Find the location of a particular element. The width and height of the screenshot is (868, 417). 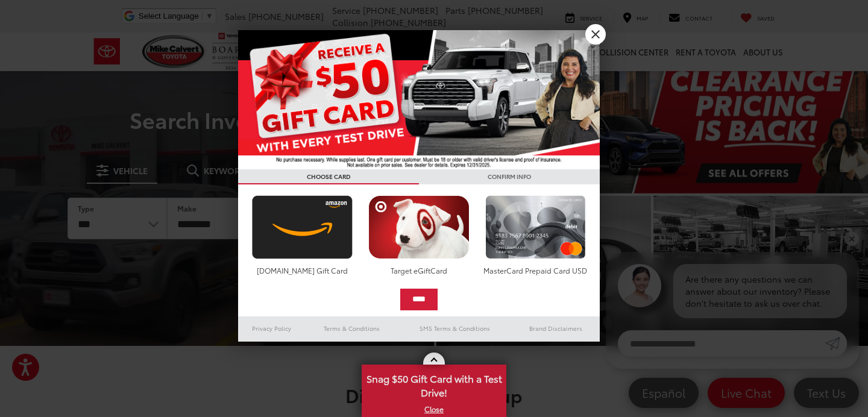

a: Terms & Conditions is located at coordinates (351, 329).